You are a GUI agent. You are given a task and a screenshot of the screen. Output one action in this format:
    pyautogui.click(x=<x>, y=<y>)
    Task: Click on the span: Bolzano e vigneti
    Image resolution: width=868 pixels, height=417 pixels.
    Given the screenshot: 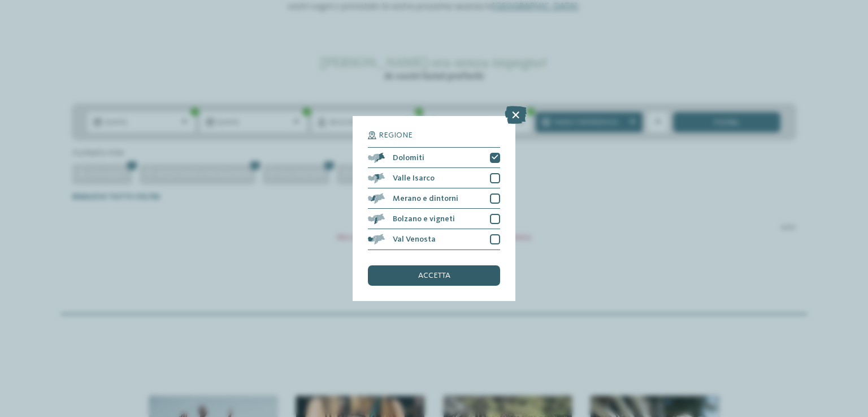 What is the action you would take?
    pyautogui.click(x=424, y=219)
    